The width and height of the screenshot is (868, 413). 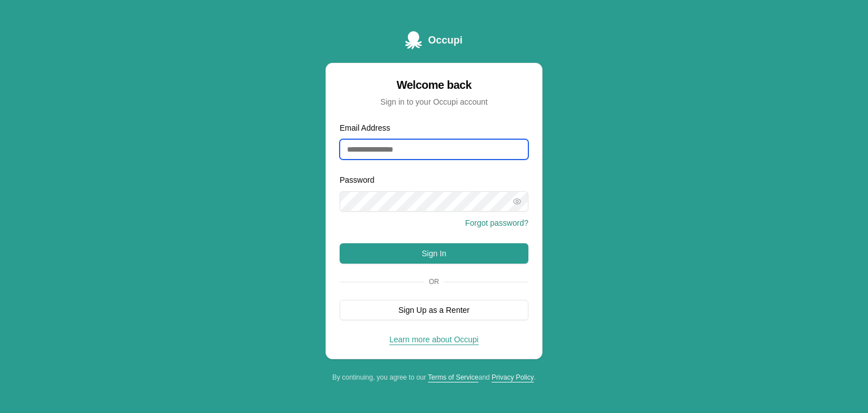 I want to click on button: Sign Up as a Renter, so click(x=434, y=310).